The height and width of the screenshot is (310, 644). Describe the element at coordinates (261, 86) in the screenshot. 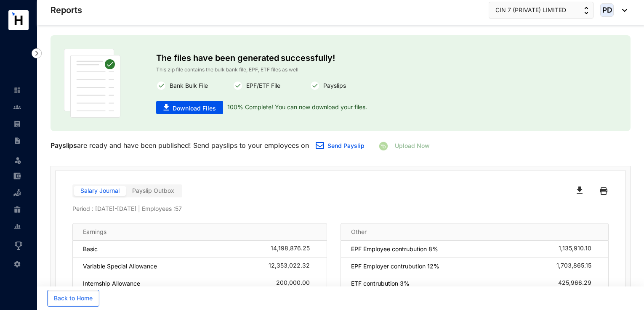

I see `p: EPF/ETF File` at that location.